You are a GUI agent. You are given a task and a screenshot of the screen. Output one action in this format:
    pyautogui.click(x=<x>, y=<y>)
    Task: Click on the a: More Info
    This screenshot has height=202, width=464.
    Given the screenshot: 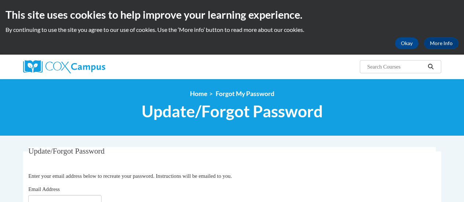 What is the action you would take?
    pyautogui.click(x=442, y=43)
    